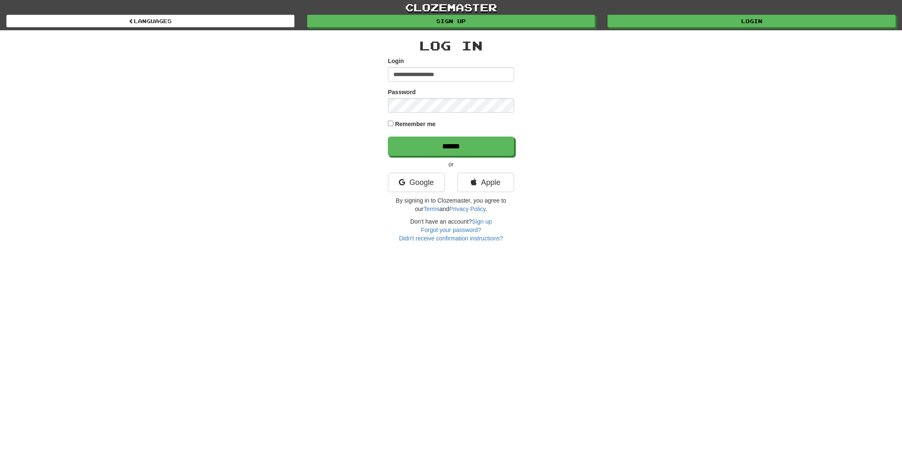  I want to click on p: or, so click(451, 164).